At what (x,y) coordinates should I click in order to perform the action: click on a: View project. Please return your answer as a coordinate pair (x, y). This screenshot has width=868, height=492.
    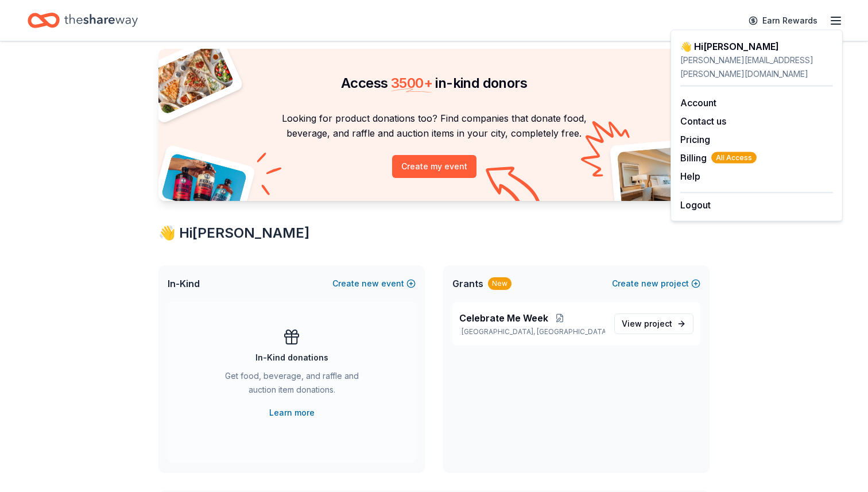
    Looking at the image, I should click on (654, 323).